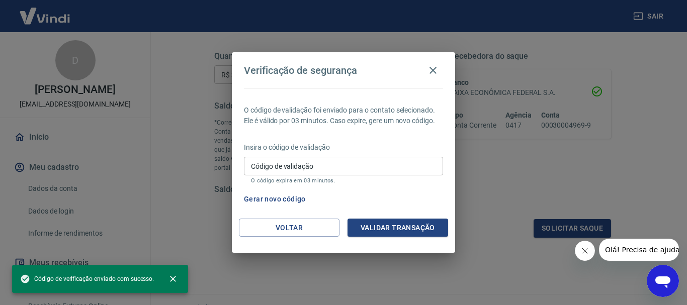 This screenshot has width=687, height=305. What do you see at coordinates (300, 70) in the screenshot?
I see `h4: Verificação de segurança` at bounding box center [300, 70].